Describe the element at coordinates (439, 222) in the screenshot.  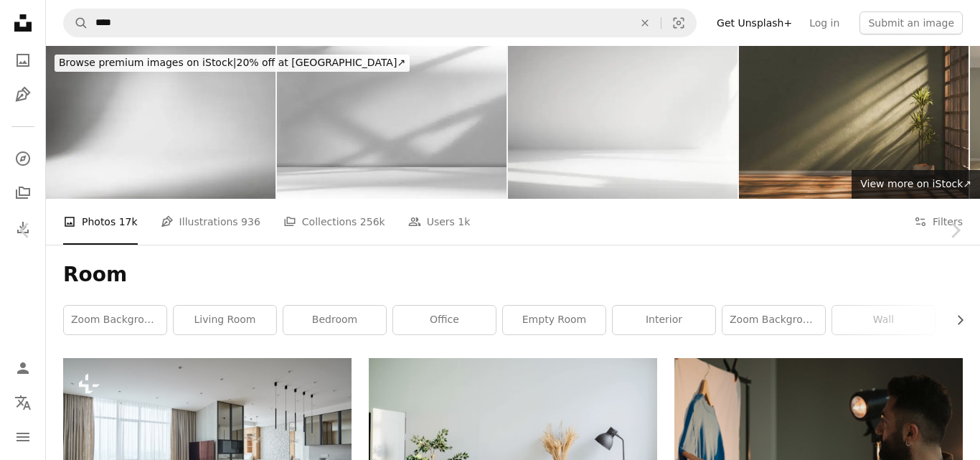
I see `a: Users 1k` at that location.